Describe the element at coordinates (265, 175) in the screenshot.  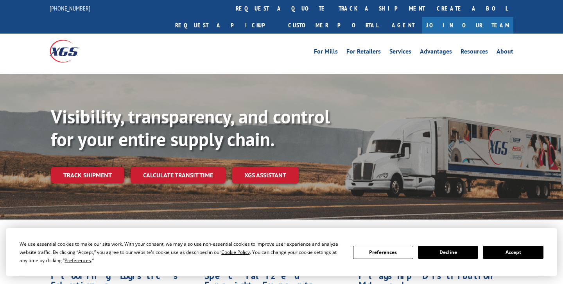
I see `a: XGS ASSISTANT` at that location.